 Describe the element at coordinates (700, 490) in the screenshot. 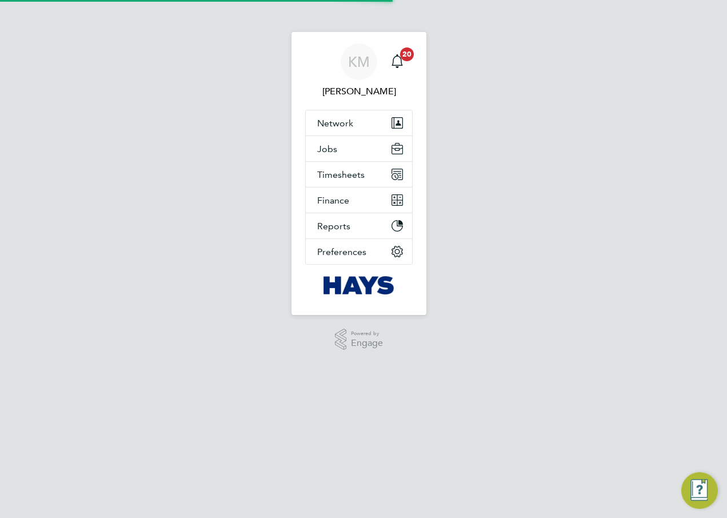

I see `button: Engage Resource Center` at that location.